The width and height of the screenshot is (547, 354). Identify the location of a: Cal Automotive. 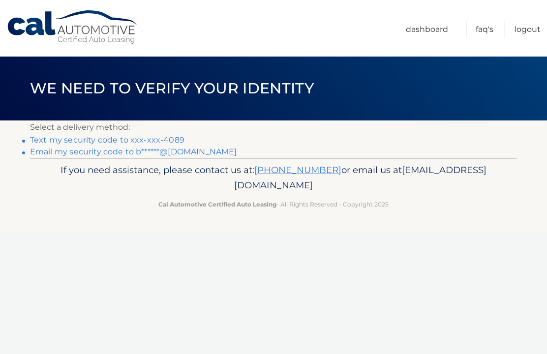
(73, 27).